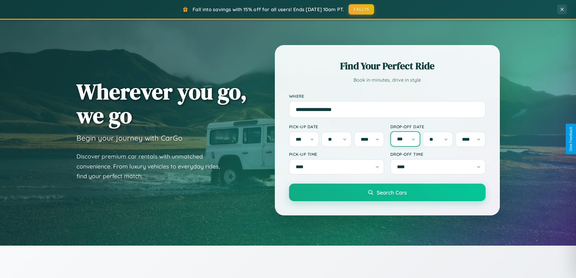 The width and height of the screenshot is (576, 278). Describe the element at coordinates (391, 192) in the screenshot. I see `span: Search Cars` at that location.